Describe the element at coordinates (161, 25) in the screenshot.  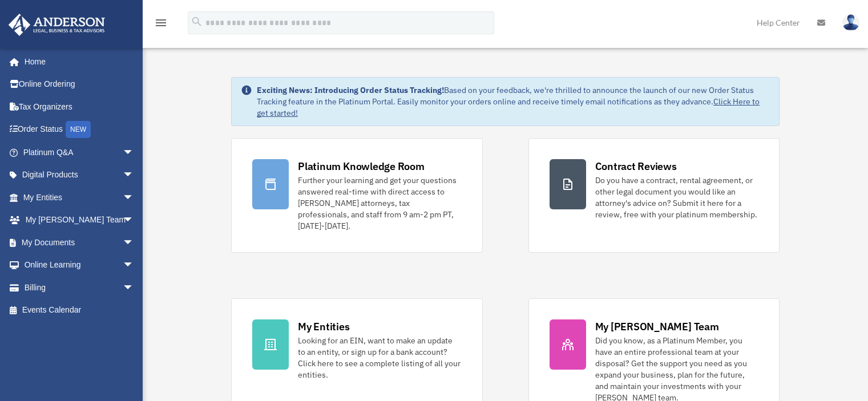
I see `a: menu` at that location.